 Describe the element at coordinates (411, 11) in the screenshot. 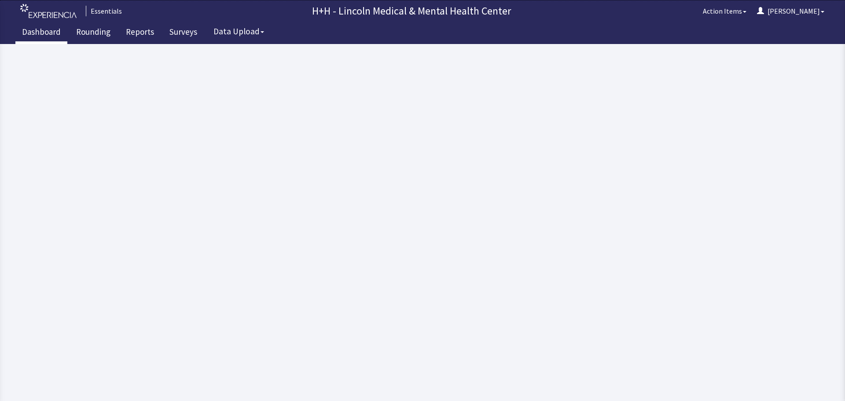

I see `p: H+H - Lincoln Medical & Mental Health Center` at that location.